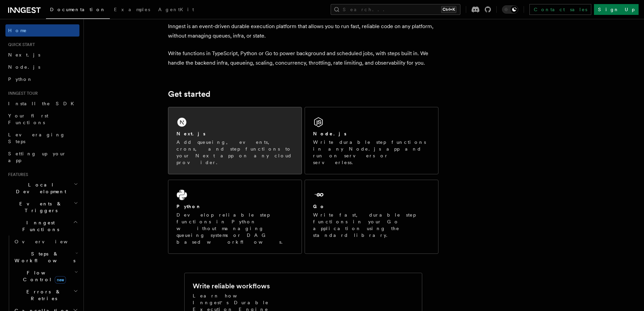 The image size is (644, 311). I want to click on span: Inngest tour, so click(22, 93).